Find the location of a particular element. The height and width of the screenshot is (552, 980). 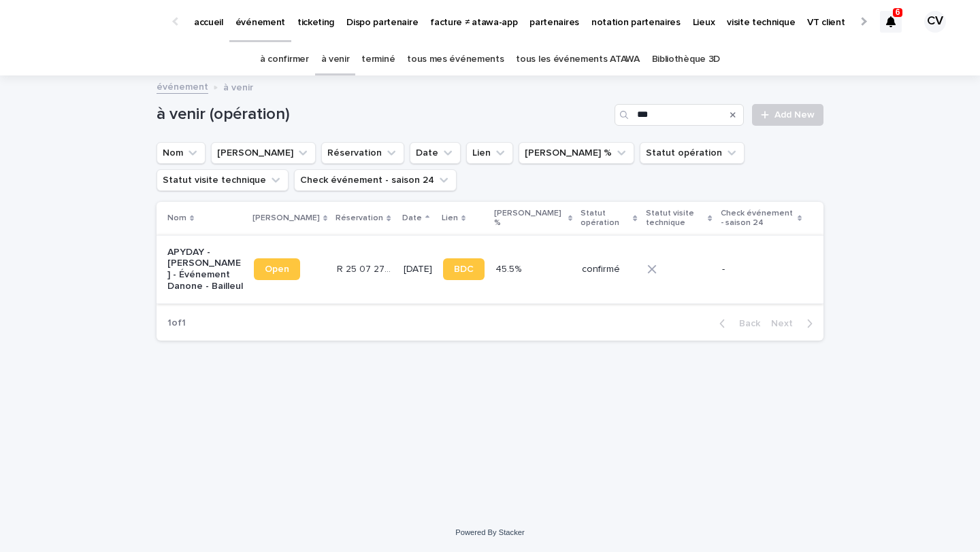

button: Nom is located at coordinates (181, 153).